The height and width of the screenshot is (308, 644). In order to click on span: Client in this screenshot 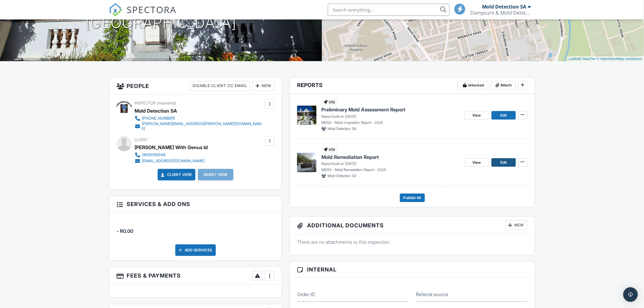, I will do `click(141, 140)`.